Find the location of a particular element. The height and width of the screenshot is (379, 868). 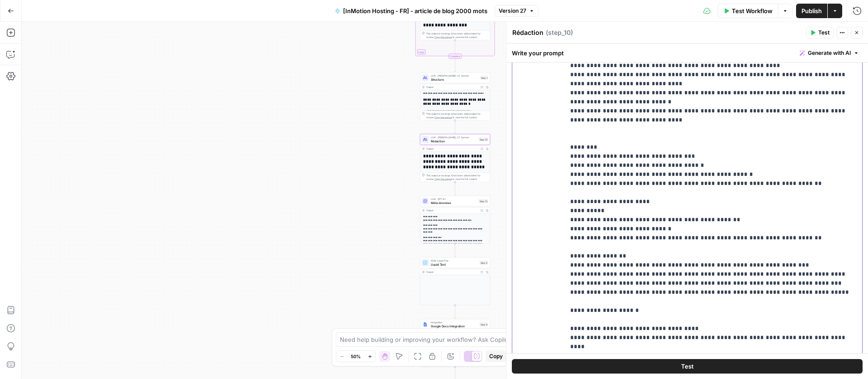

button: Test Workflow is located at coordinates (748, 11).